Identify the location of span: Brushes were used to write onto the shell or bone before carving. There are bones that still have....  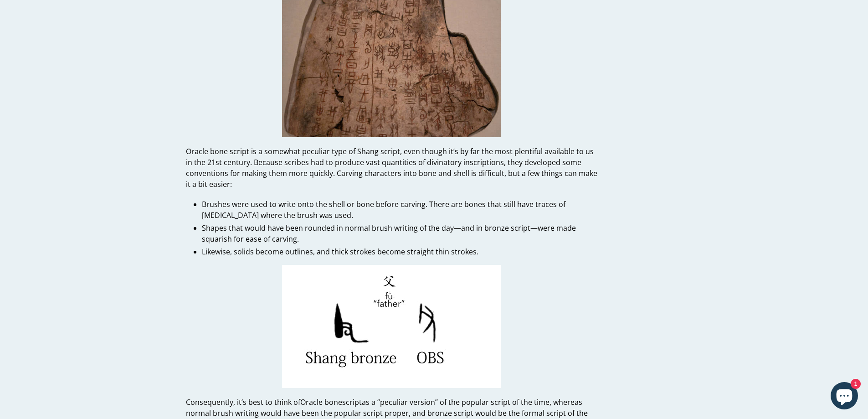
(384, 210).